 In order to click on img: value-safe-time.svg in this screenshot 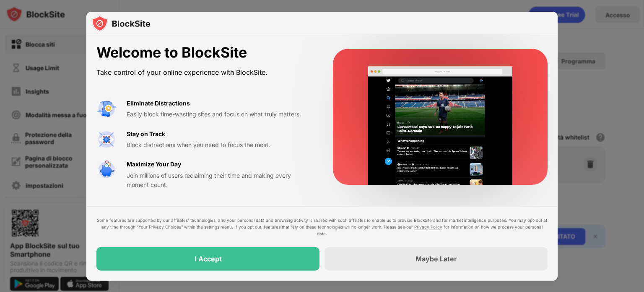, I will do `click(107, 169)`.